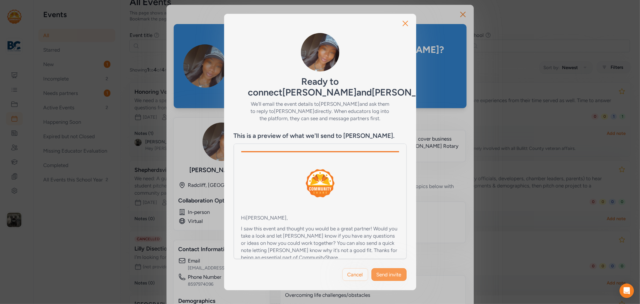 The height and width of the screenshot is (304, 640). Describe the element at coordinates (389, 274) in the screenshot. I see `button: Send invite` at that location.